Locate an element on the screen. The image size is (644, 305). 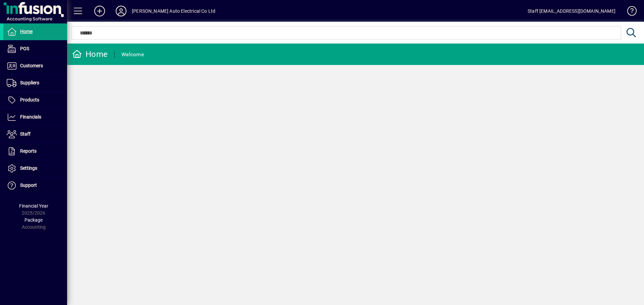
a: Products is located at coordinates (35, 100).